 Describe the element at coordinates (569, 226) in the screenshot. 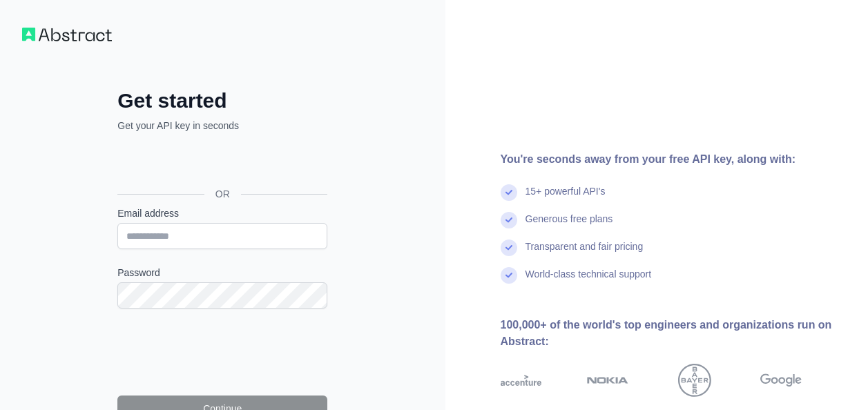

I see `div: Generous free plans` at that location.